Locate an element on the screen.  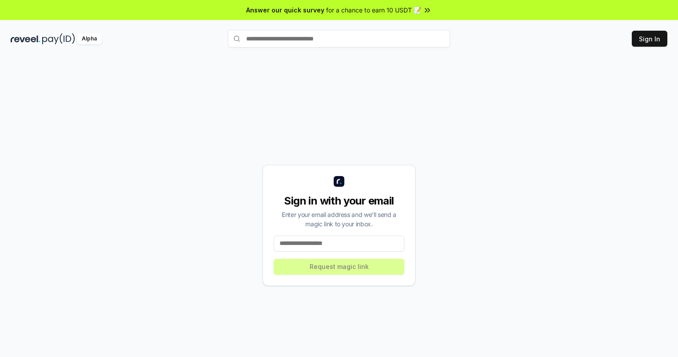
img: reveel_dark is located at coordinates (25, 39).